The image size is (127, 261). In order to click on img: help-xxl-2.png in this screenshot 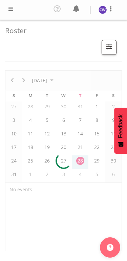, I will do `click(110, 248)`.